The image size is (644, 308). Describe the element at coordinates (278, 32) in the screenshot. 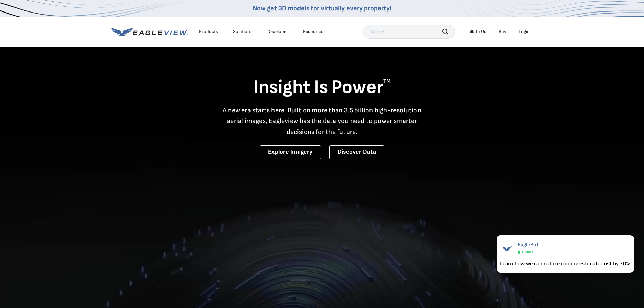

I see `a: Developer` at that location.